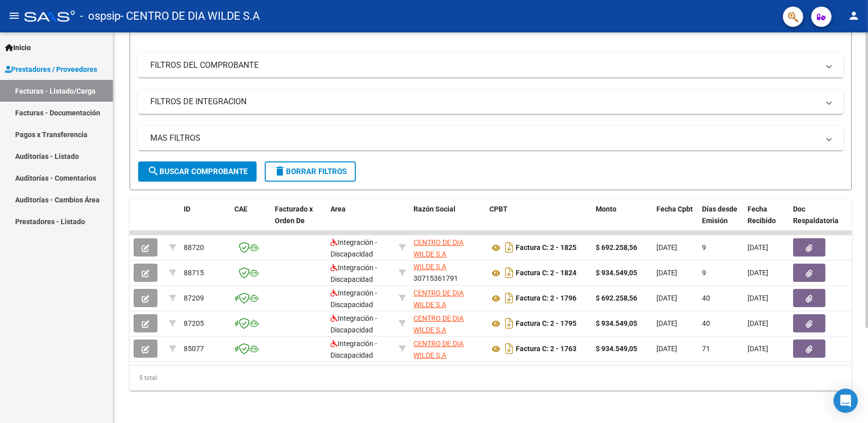 The height and width of the screenshot is (423, 868). Describe the element at coordinates (484, 138) in the screenshot. I see `mat-panel-title: MAS FILTROS` at that location.